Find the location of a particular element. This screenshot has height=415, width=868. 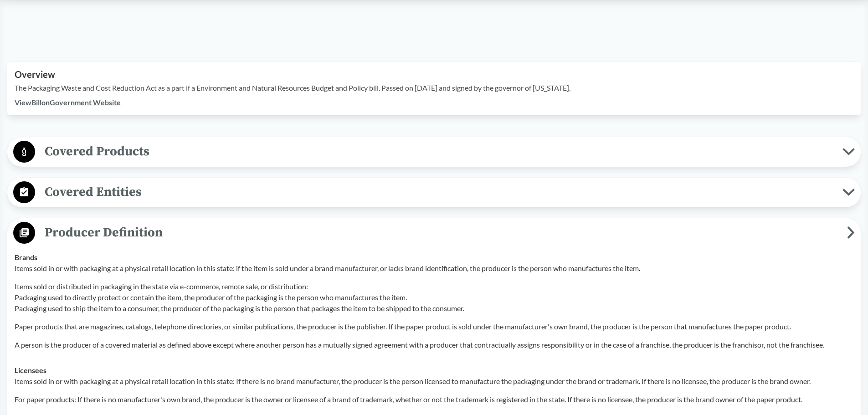

strong: Licensees is located at coordinates (30, 370).